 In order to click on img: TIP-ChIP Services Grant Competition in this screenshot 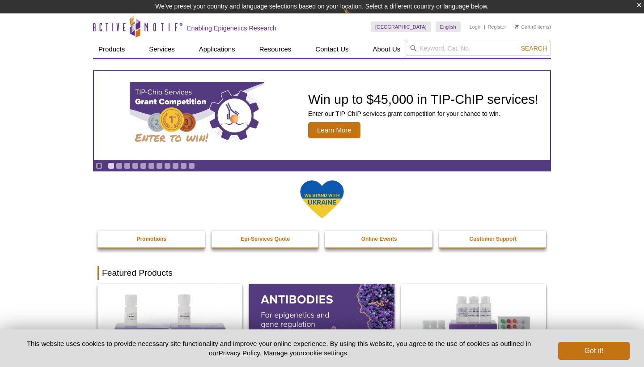, I will do `click(197, 115)`.